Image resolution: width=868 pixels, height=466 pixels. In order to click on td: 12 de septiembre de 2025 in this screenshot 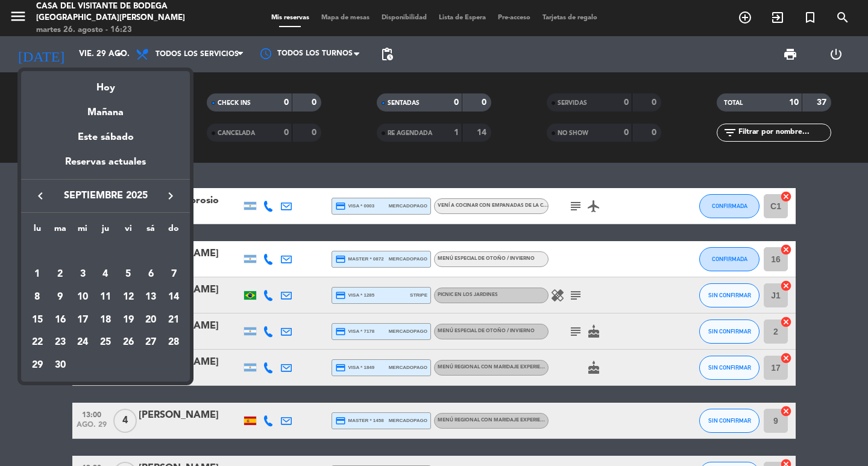, I will do `click(128, 297)`.